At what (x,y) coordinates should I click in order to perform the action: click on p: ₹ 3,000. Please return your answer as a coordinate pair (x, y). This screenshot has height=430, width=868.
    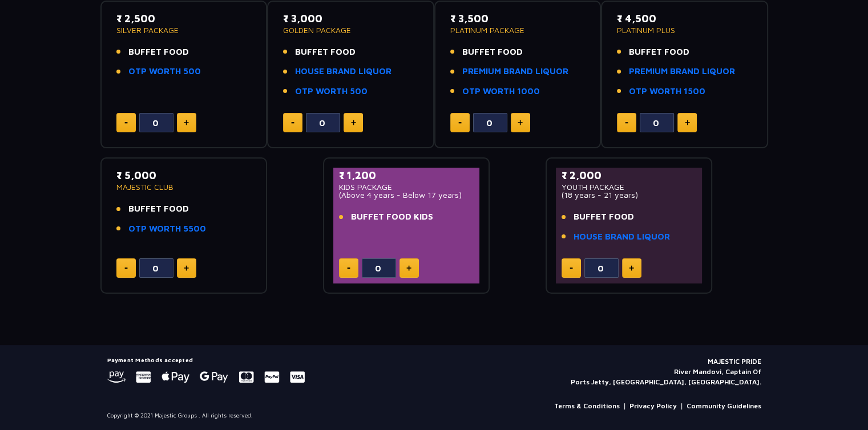
    Looking at the image, I should click on (350, 18).